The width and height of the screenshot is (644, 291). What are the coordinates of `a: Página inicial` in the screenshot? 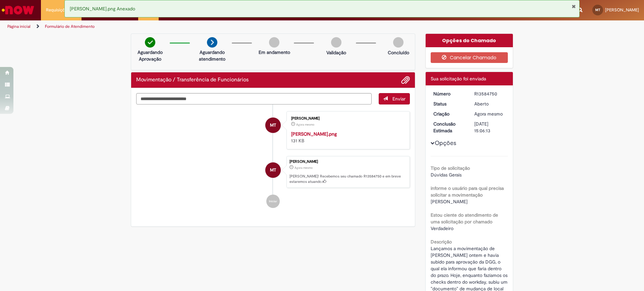 It's located at (19, 26).